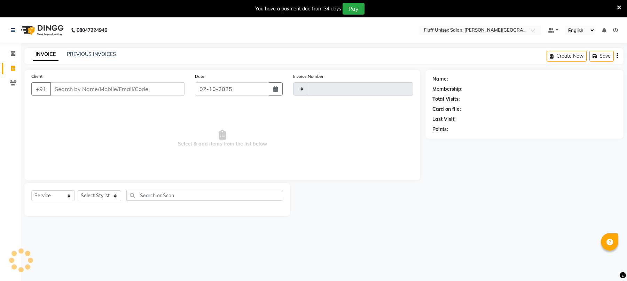  Describe the element at coordinates (446, 109) in the screenshot. I see `div: Card on file:` at that location.